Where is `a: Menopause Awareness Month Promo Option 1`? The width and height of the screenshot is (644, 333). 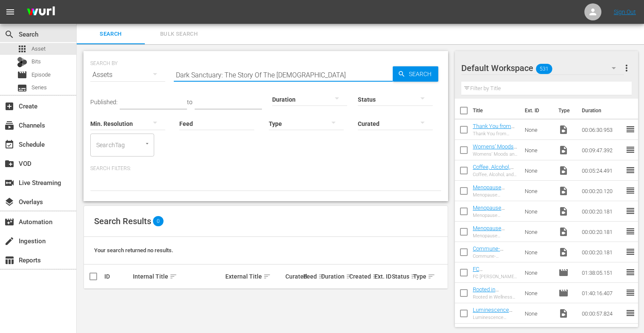 a: Menopause Awareness Month Promo Option 1 is located at coordinates (495, 234).